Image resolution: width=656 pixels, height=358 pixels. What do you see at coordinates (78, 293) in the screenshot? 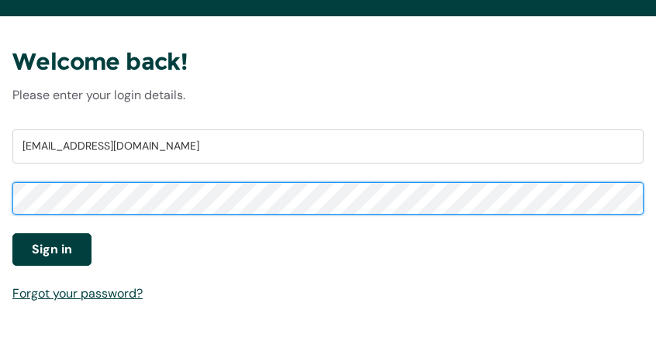
I see `a: Forgot your password?` at bounding box center [78, 293].